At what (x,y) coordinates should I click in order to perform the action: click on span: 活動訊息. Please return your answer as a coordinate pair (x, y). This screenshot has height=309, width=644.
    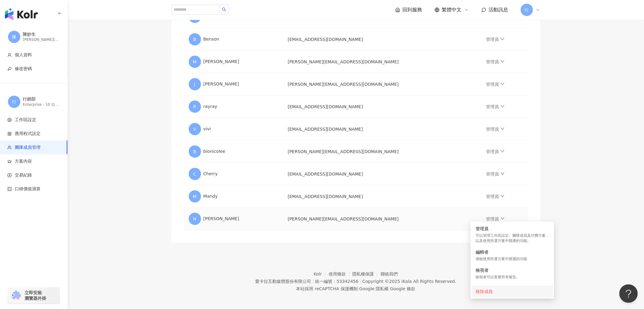
    Looking at the image, I should click on (499, 9).